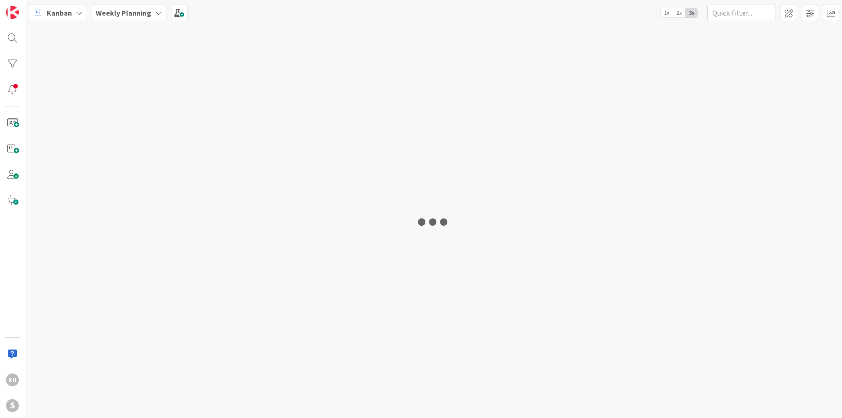 The image size is (842, 418). What do you see at coordinates (691, 13) in the screenshot?
I see `span: 3x` at bounding box center [691, 13].